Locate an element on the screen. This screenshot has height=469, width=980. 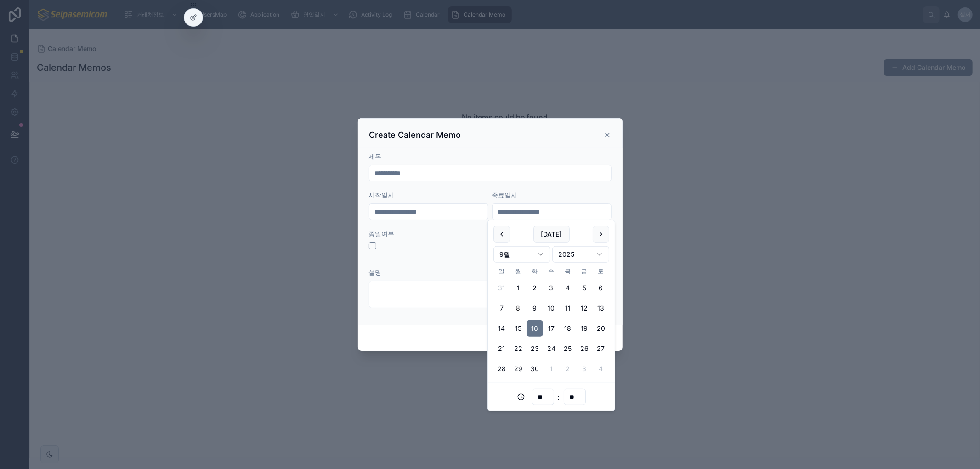
button: 2025년 9월 25일 목요일 is located at coordinates (568, 349).